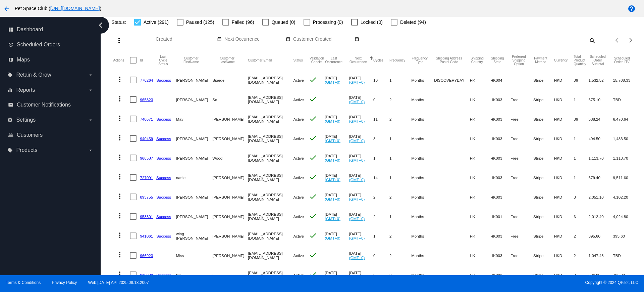  Describe the element at coordinates (601, 139) in the screenshot. I see `mat-cell: 494.50` at that location.